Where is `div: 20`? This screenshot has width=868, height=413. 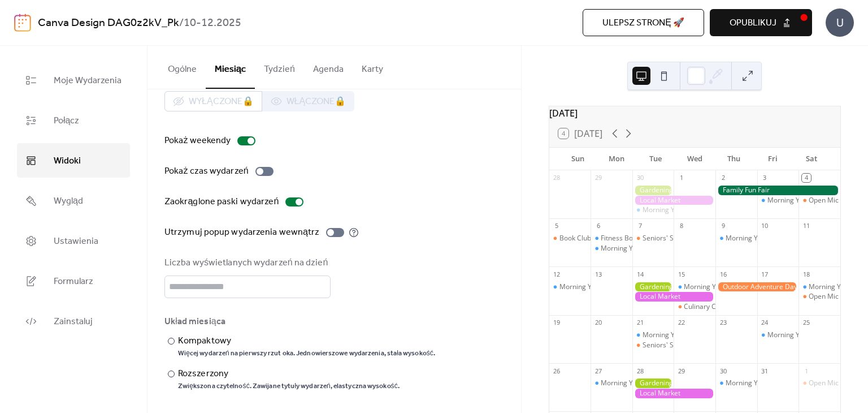 div: 20 is located at coordinates (598, 323).